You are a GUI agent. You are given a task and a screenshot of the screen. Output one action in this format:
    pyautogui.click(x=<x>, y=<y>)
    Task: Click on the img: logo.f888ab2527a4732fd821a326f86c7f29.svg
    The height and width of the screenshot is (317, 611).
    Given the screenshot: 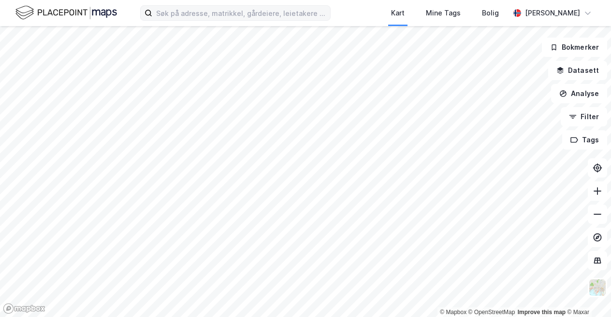 What is the action you would take?
    pyautogui.click(x=66, y=13)
    